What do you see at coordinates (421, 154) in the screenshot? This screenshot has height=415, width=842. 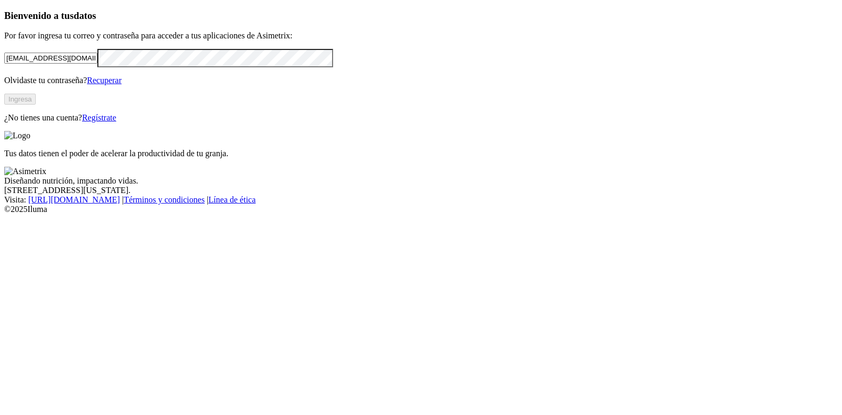 I see `p: Tus datos tienen el poder de acelerar la productividad de tu granja.` at bounding box center [421, 154].